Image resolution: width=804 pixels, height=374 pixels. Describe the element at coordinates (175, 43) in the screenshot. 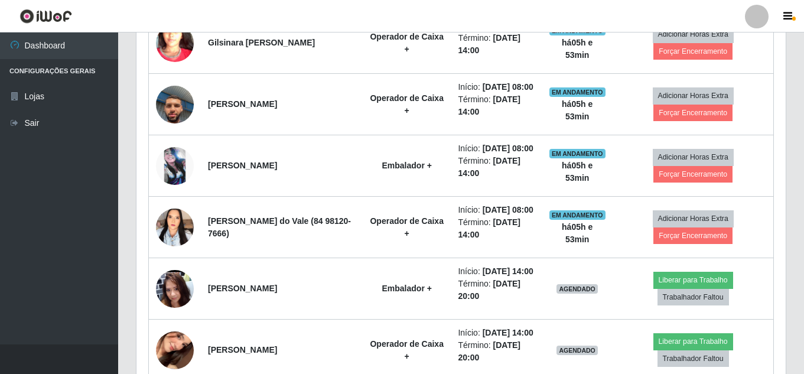

I see `img: 1630764060757.jpeg` at that location.